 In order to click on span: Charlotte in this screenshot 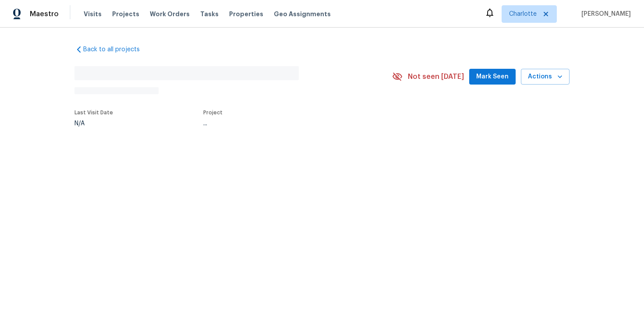, I will do `click(523, 14)`.